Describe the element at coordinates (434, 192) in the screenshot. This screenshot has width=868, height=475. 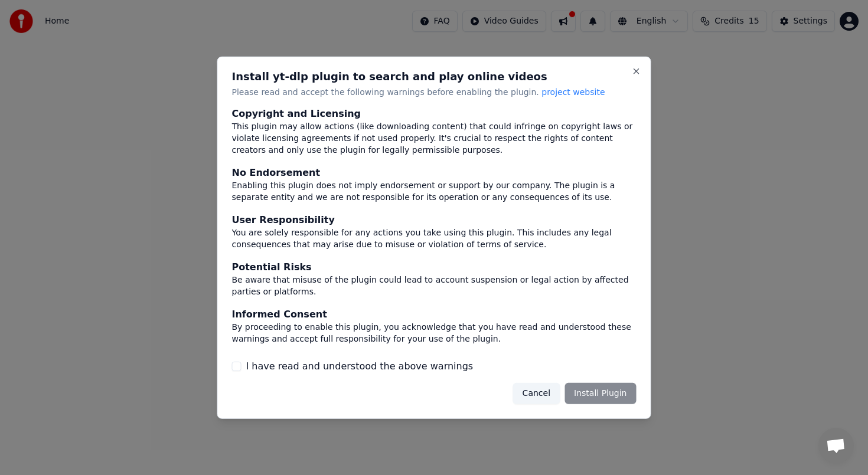
I see `div: Enabling this plugin does not imply endorsement or support by our company. The plugin is a separa...` at that location.